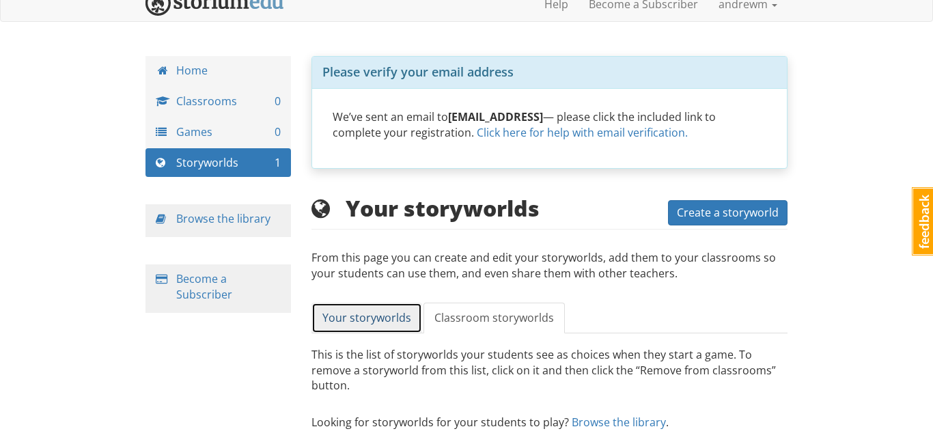  What do you see at coordinates (728, 212) in the screenshot?
I see `button: Create a storyworld` at bounding box center [728, 212].